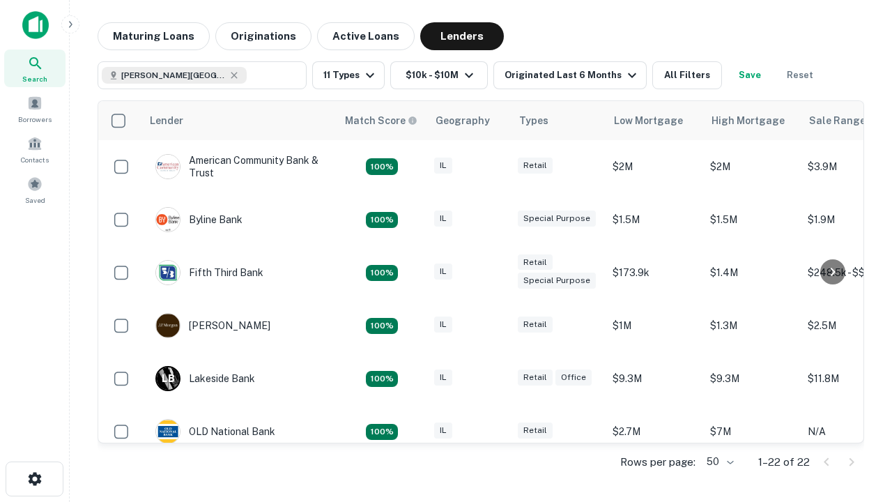 This screenshot has width=892, height=502. Describe the element at coordinates (837, 121) in the screenshot. I see `div: Sale Range` at that location.